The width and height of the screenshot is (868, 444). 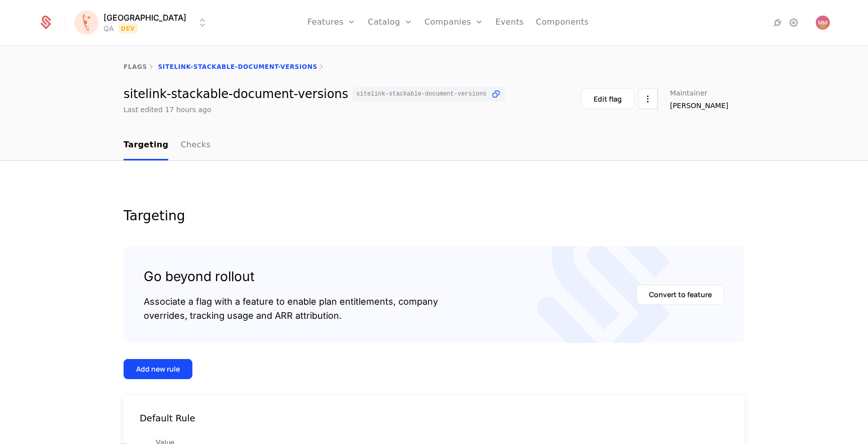 I want to click on div: Targeting, so click(x=434, y=216).